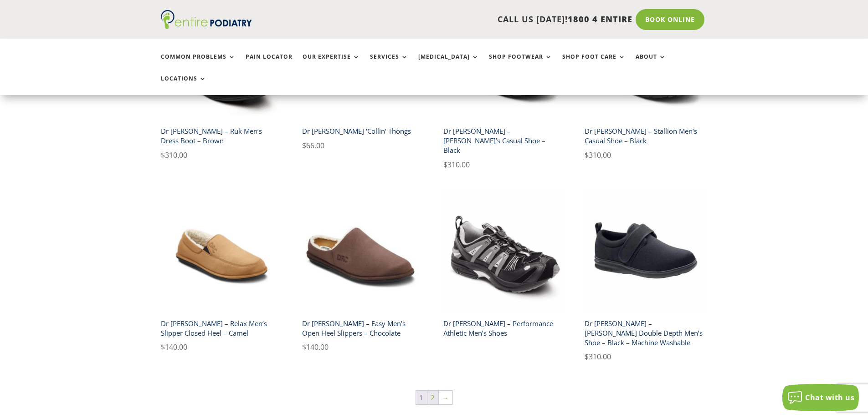 The width and height of the screenshot is (868, 418). I want to click on img: relax dr comfort camel mens slipper, so click(221, 251).